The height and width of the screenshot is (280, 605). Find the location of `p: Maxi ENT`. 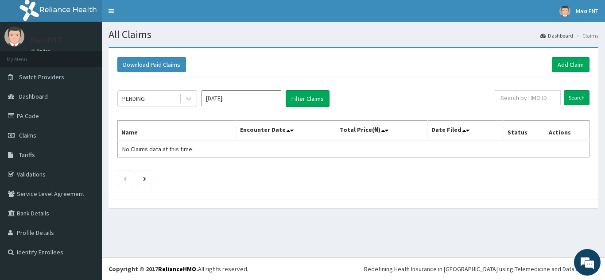

p: Maxi ENT is located at coordinates (47, 40).